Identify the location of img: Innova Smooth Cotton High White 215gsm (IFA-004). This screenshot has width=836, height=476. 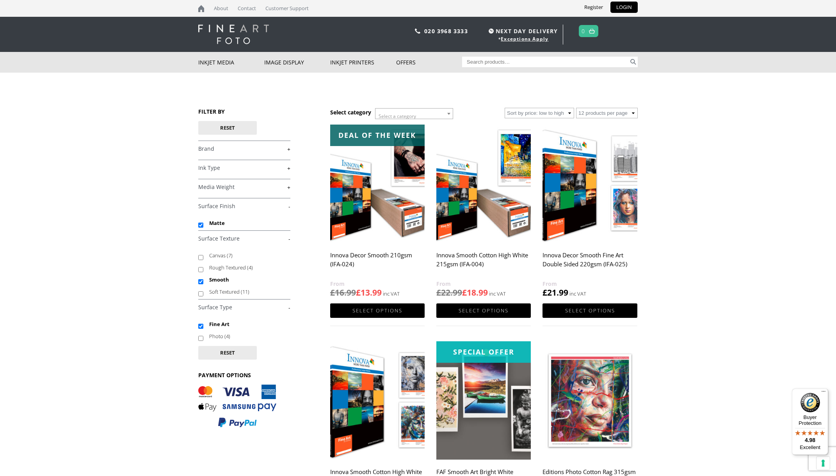
(484, 183).